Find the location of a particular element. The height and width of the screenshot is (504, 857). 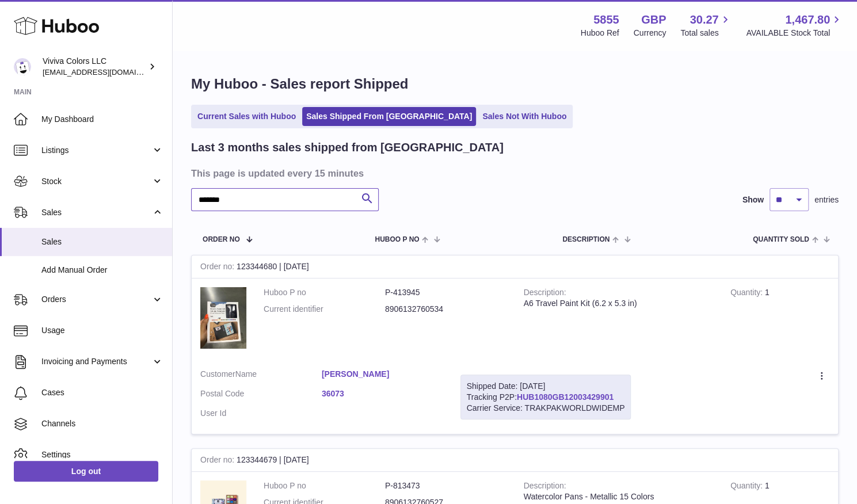

div: Viviva Colors LLC is located at coordinates (94, 67).